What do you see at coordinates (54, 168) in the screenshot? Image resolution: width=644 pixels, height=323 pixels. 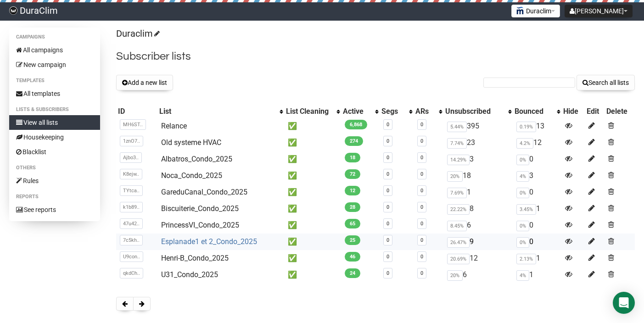 I see `li: Others` at bounding box center [54, 168].